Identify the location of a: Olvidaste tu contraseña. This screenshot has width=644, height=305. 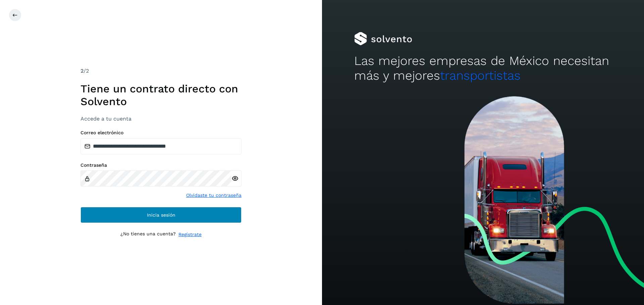
(213, 196).